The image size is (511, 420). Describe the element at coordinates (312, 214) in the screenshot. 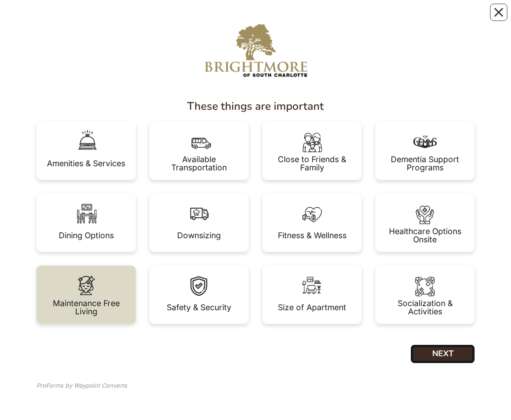

I see `img: 46732152-2c05-4a18-92a2-041ac3043f4f.png` at that location.